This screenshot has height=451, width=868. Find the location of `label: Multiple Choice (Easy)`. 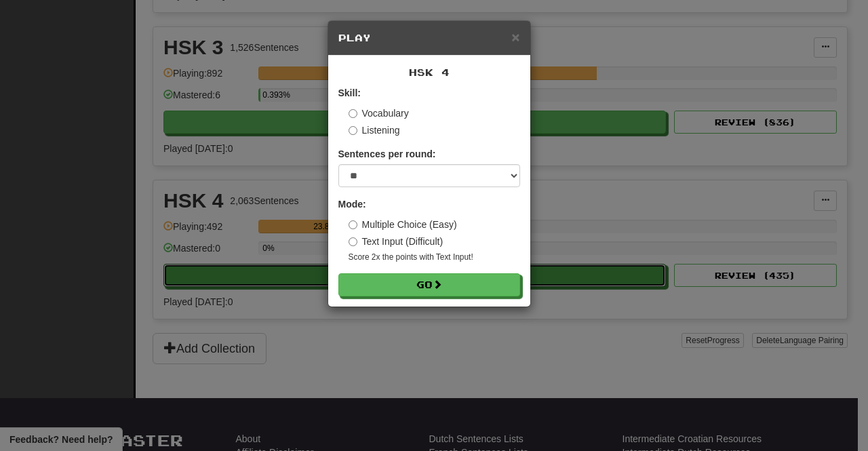

label: Multiple Choice (Easy) is located at coordinates (403, 225).